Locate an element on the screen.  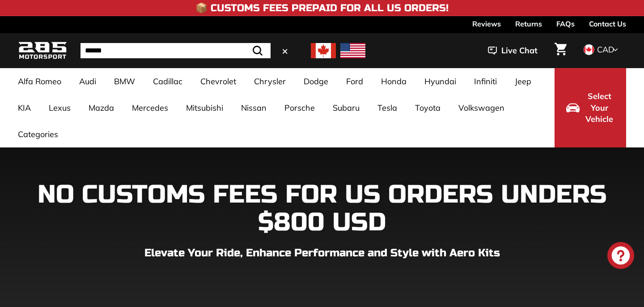
button: Live Chat is located at coordinates (512, 50).